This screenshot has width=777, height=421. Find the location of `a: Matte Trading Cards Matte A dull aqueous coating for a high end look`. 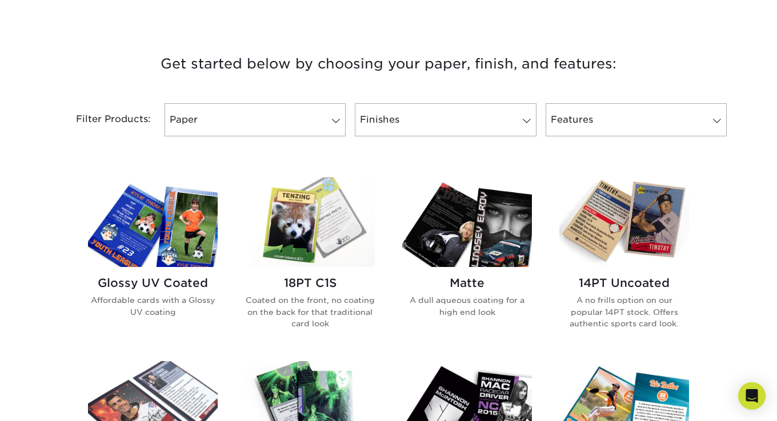

a: Matte Trading Cards Matte A dull aqueous coating for a high end look is located at coordinates (467, 263).